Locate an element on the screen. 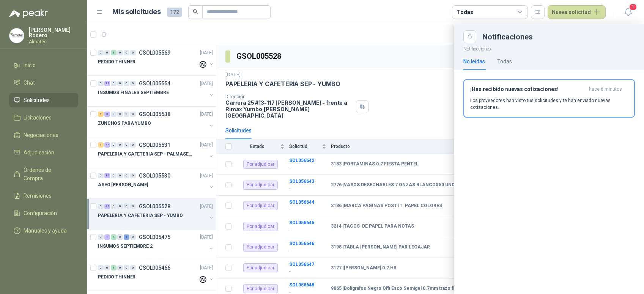 Image resolution: width=644 pixels, height=294 pixels. a: Negociaciones is located at coordinates (43, 135).